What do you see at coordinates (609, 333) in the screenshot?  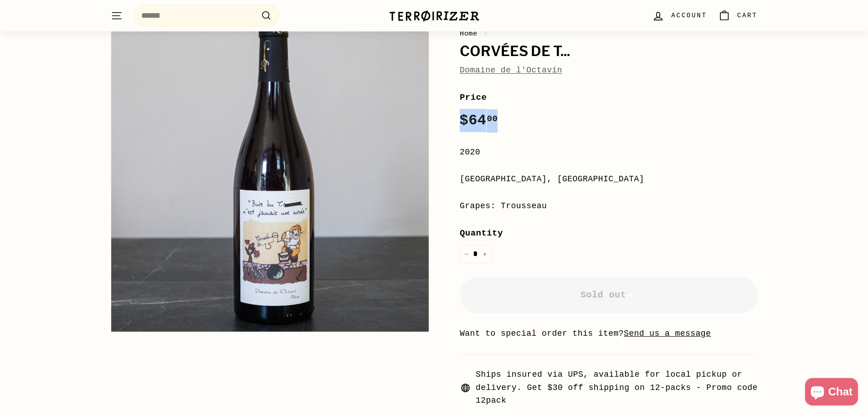 I see `li: Want to special order this item?` at bounding box center [609, 333].